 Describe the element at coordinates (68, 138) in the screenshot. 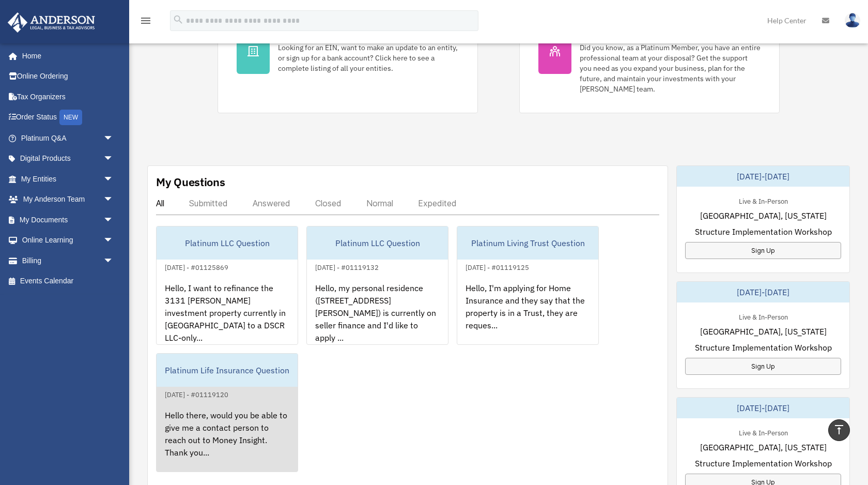

I see `a: Platinum Q&Aarrow_drop_down` at that location.